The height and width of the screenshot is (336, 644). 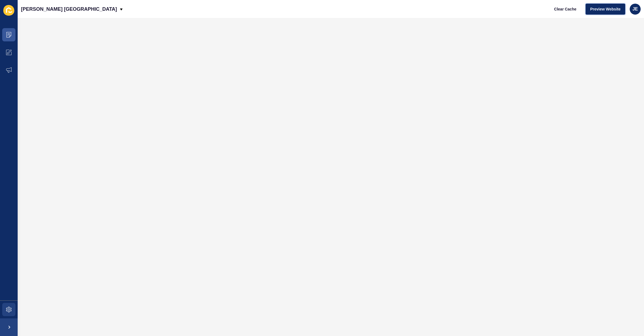 What do you see at coordinates (565, 9) in the screenshot?
I see `button: Clear Cache` at bounding box center [565, 9].